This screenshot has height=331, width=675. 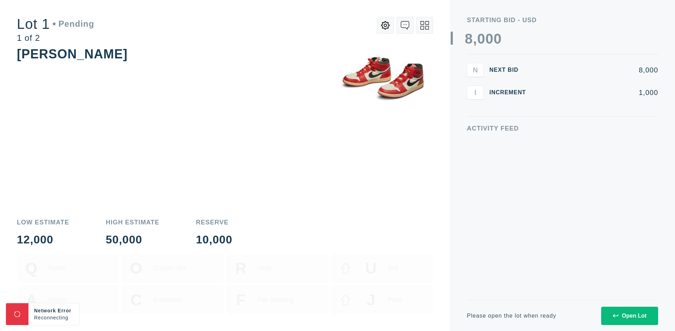 What do you see at coordinates (510, 70) in the screenshot?
I see `div: Next Bid` at bounding box center [510, 70].